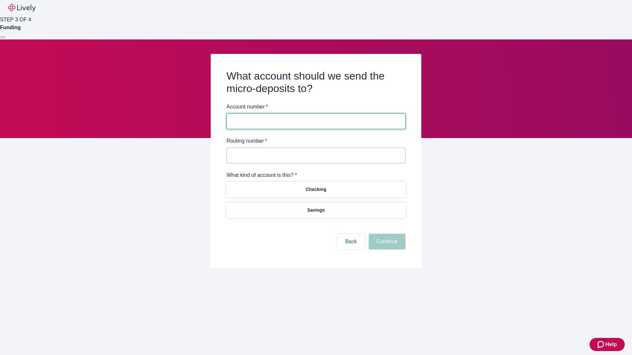  Describe the element at coordinates (351, 242) in the screenshot. I see `button: Back` at that location.